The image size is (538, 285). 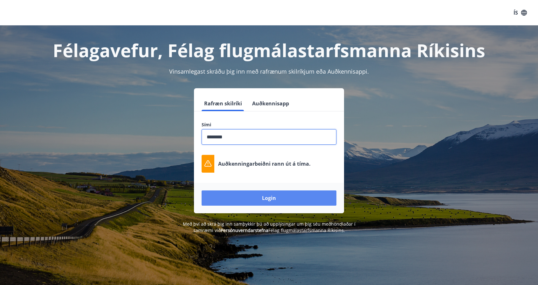 I want to click on button: Login, so click(x=269, y=198).